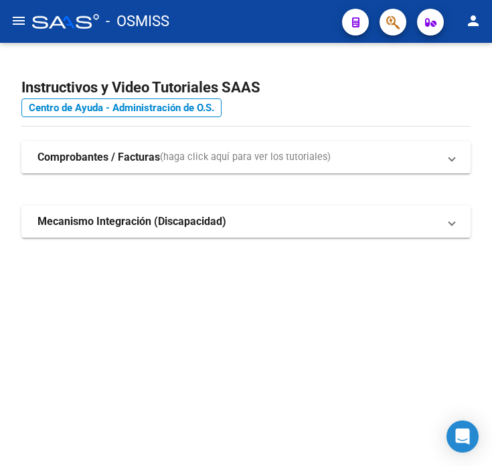 This screenshot has width=492, height=466. Describe the element at coordinates (246, 222) in the screenshot. I see `mat-expansion-panel-header: Mecanismo Integración (Discapacidad)` at that location.